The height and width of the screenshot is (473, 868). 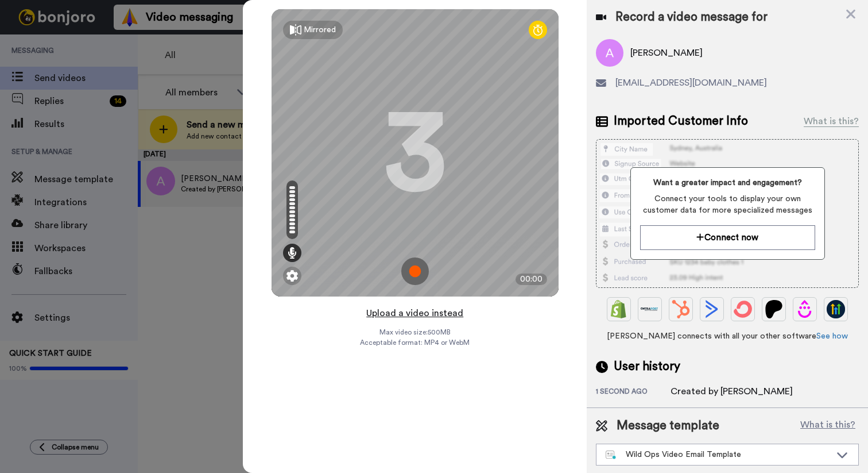 What do you see at coordinates (718, 454) in the screenshot?
I see `div: Wild Ops Video Email Template` at bounding box center [718, 454].